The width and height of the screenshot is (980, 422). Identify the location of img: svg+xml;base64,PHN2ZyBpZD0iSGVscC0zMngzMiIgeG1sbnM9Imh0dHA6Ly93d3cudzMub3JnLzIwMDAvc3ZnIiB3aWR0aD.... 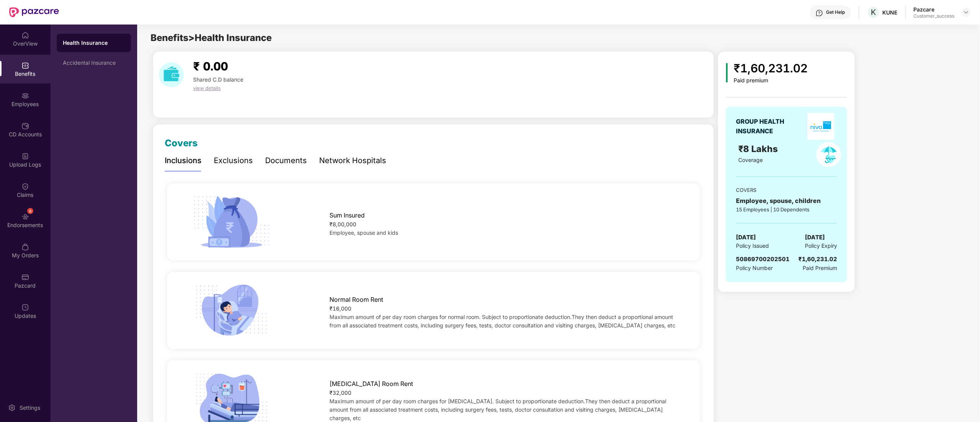
(819, 13).